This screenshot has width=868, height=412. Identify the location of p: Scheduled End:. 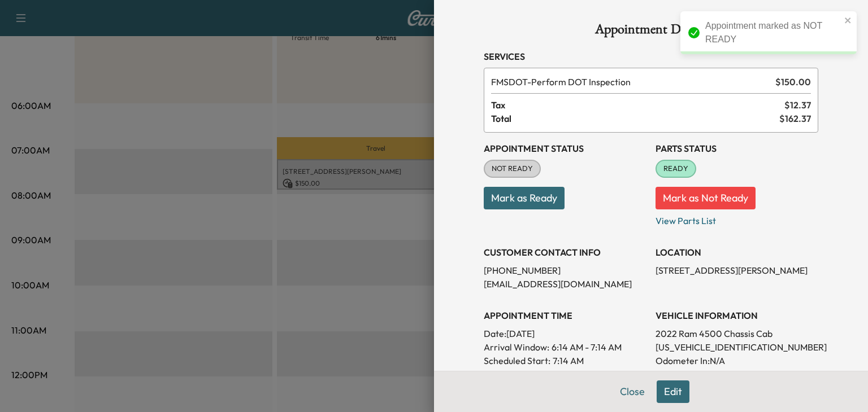
(514, 374).